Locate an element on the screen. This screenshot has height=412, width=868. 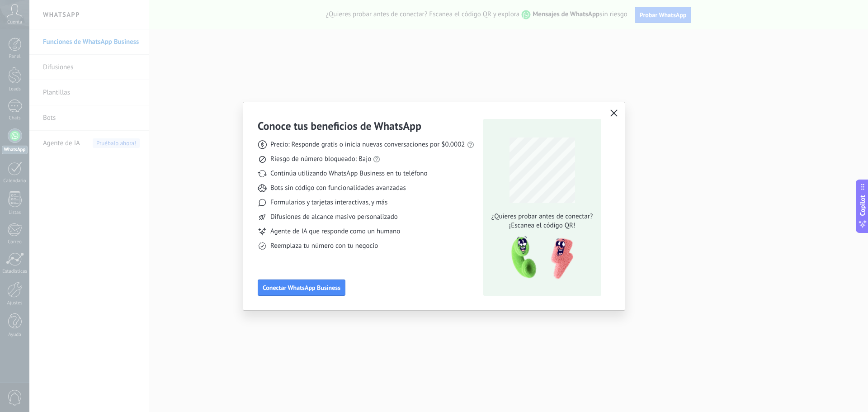
span: Conectar WhatsApp Business is located at coordinates (302, 287).